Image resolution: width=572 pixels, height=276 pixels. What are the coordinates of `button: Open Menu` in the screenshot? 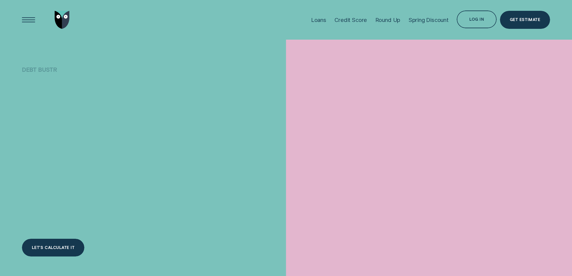 It's located at (29, 20).